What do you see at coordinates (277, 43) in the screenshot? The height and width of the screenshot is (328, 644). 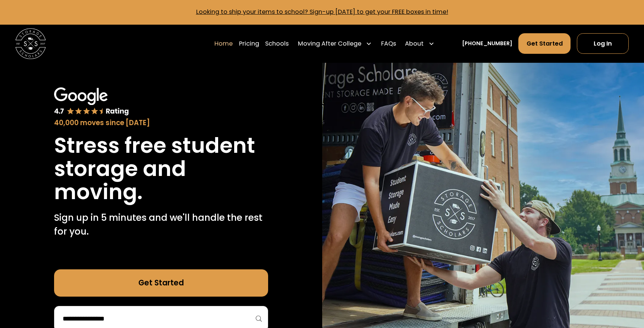 I see `a: Schools` at bounding box center [277, 43].